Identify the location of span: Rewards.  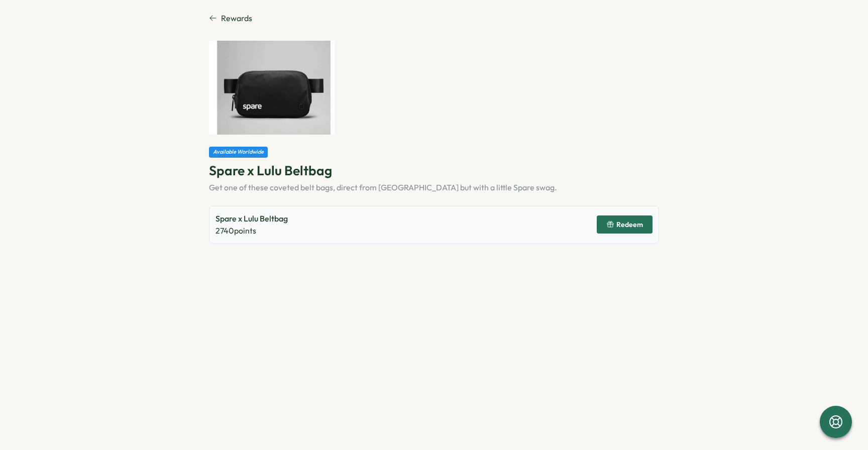
(237, 18).